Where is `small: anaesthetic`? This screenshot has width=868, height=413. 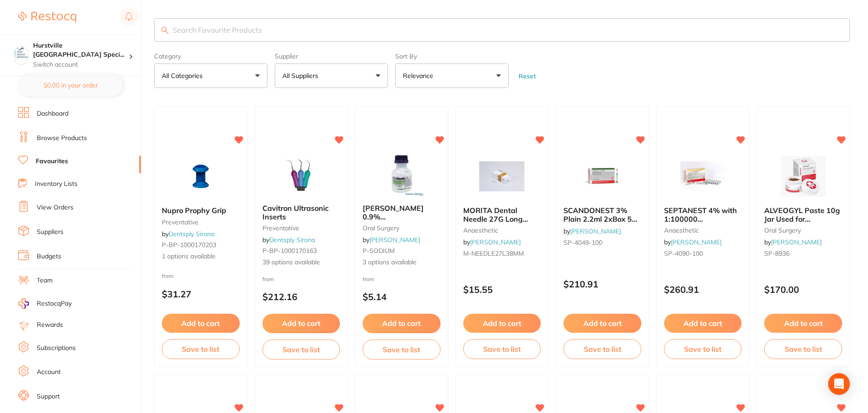 small: anaesthetic is located at coordinates (703, 230).